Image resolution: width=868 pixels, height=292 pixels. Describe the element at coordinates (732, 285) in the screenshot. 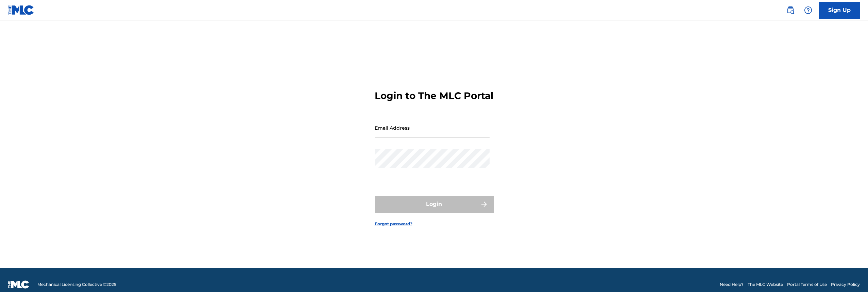

I see `a: Need Help?` at that location.